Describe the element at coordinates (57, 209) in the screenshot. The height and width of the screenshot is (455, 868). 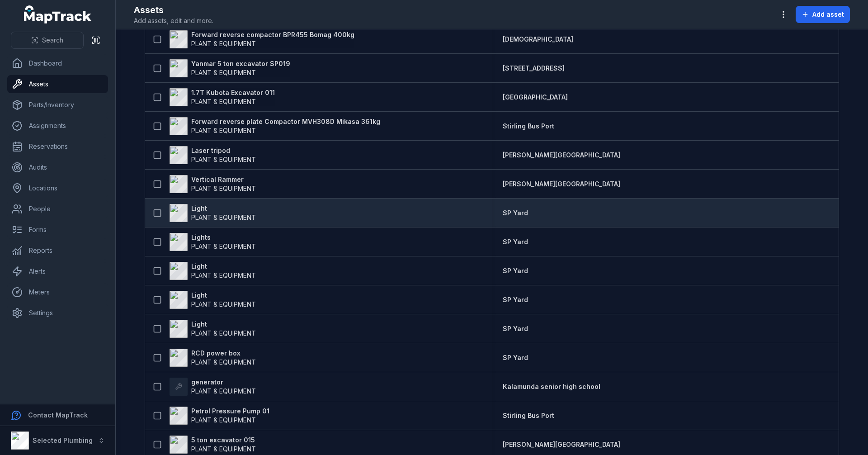
I see `a: People` at that location.